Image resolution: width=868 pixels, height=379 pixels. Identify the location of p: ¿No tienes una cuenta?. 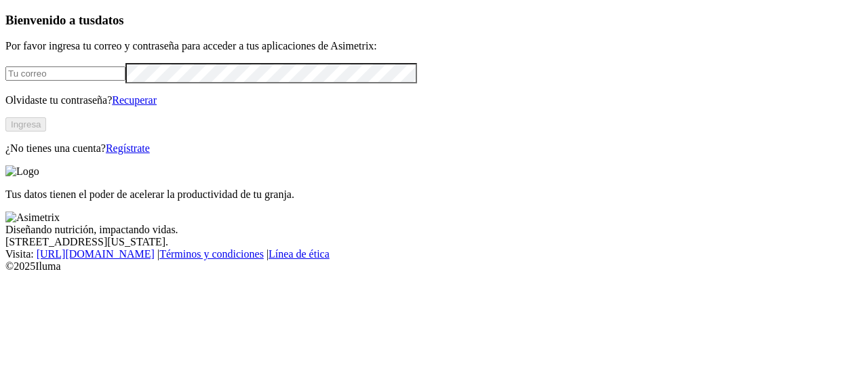
(434, 148).